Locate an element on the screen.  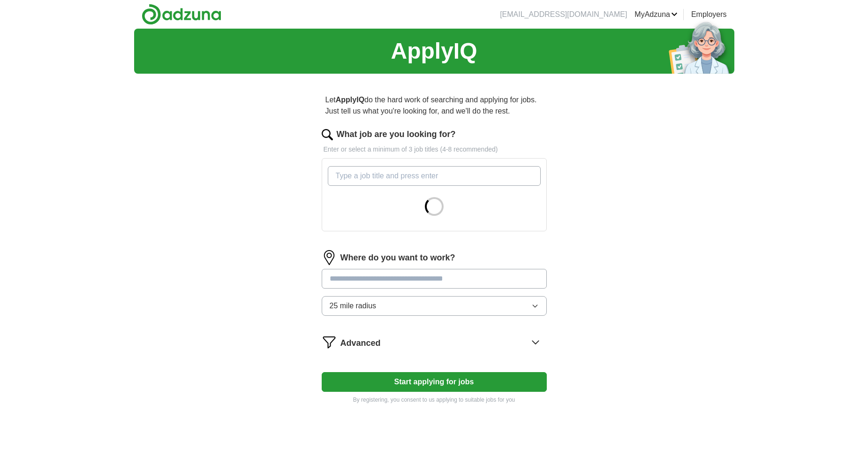
input: Type a job title and press enter is located at coordinates (434, 176).